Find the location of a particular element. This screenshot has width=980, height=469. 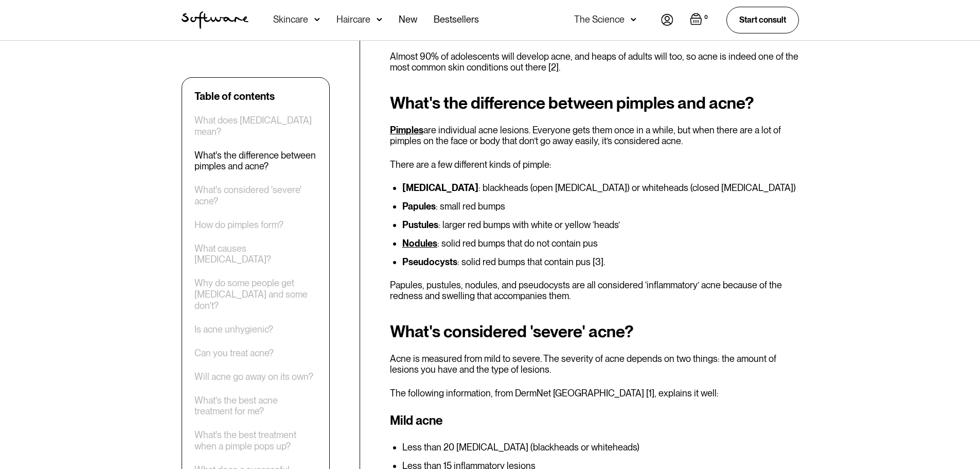

h2: What's considered 'severe' acne? is located at coordinates (594, 332).